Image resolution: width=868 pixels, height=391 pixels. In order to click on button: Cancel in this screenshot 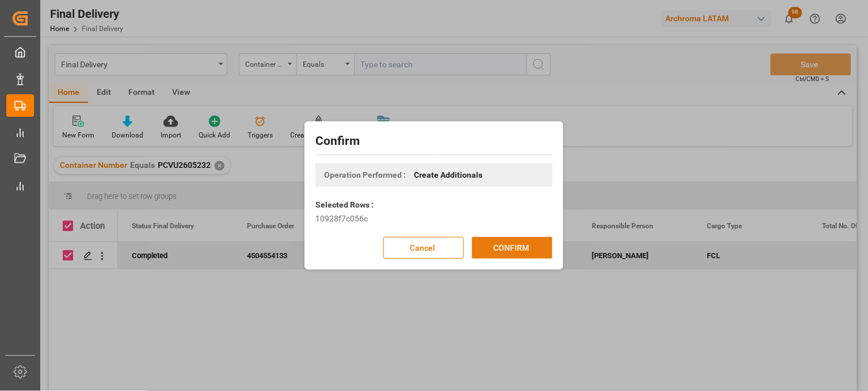, I will do `click(423, 248)`.